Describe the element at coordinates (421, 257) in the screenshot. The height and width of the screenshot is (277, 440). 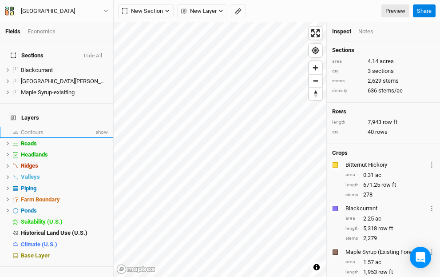
I see `div: Open Intercom Messenger` at that location.